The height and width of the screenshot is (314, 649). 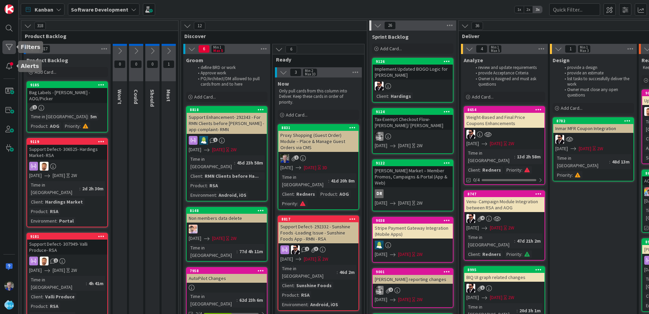 What do you see at coordinates (413, 194) in the screenshot?
I see `div: DR` at bounding box center [413, 194].